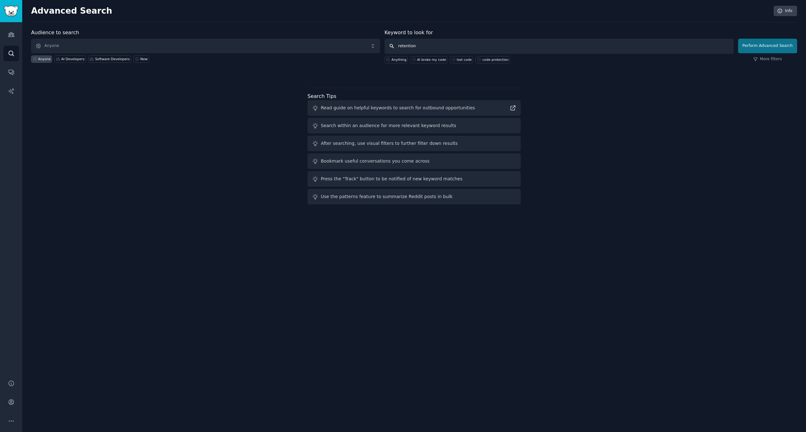  Describe the element at coordinates (386, 197) in the screenshot. I see `div: Use the patterns feature to summarize Reddit posts in bulk` at that location.